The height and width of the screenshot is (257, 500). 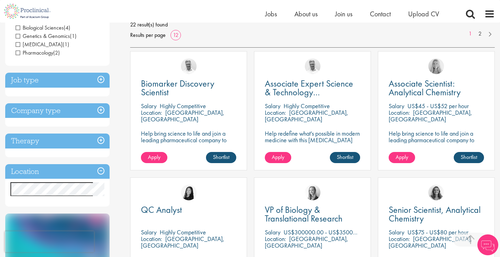 I want to click on span: (4), so click(x=67, y=27).